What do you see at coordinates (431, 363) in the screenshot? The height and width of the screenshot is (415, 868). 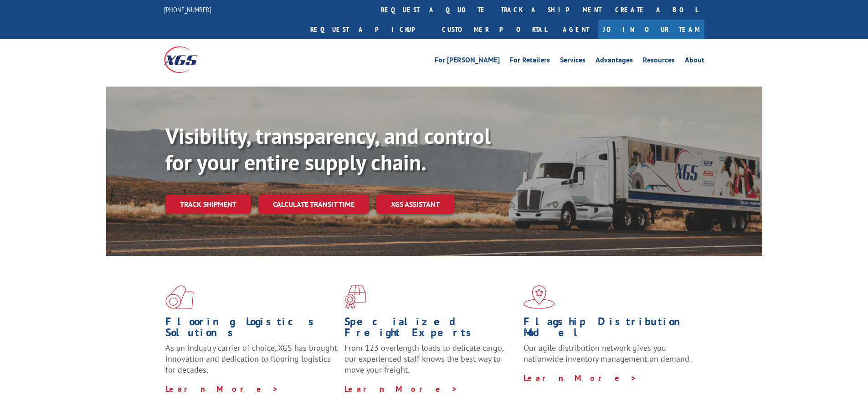 I see `p: From 123 overlength loads to delicate cargo, our experienced staff knows the best way to move you...` at bounding box center [431, 363].